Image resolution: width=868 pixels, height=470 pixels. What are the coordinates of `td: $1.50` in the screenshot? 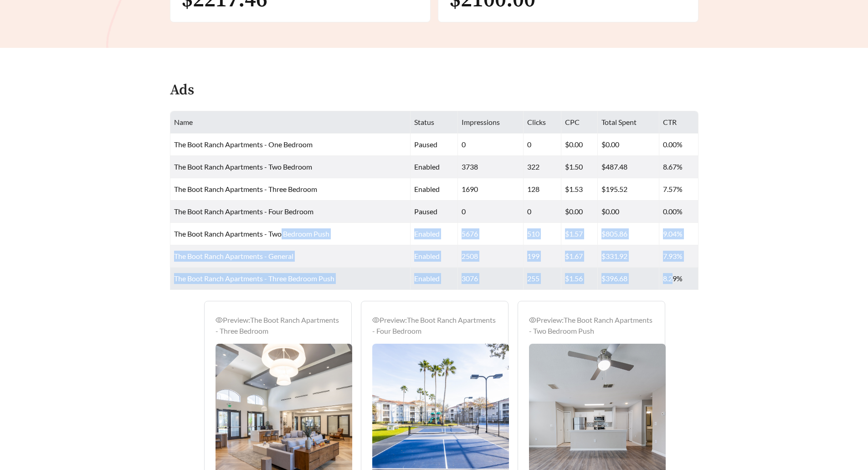 It's located at (580, 167).